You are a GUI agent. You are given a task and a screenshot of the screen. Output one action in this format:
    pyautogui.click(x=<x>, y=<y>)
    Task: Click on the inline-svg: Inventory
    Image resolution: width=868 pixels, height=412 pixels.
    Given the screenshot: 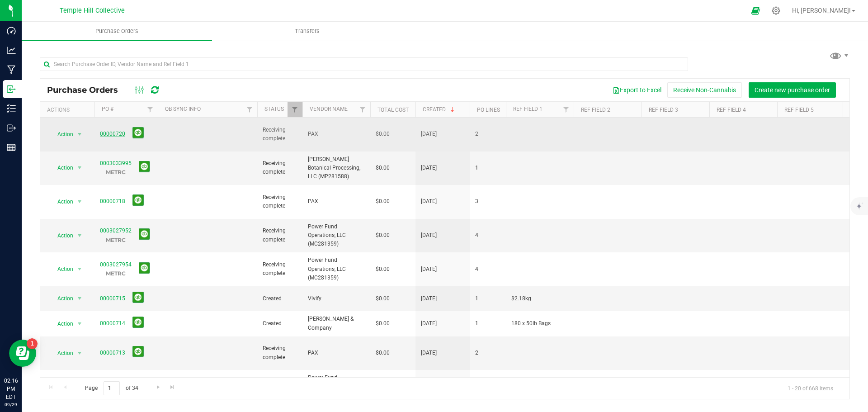 What is the action you would take?
    pyautogui.click(x=11, y=109)
    